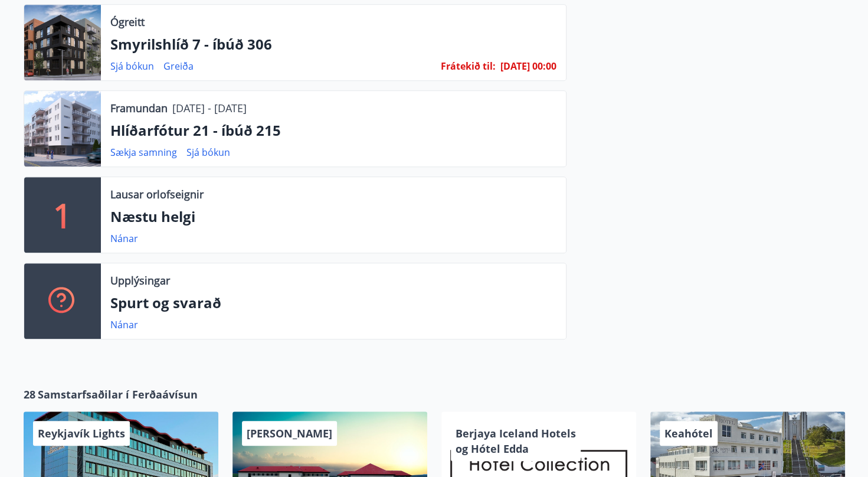 The width and height of the screenshot is (868, 477). Describe the element at coordinates (468, 66) in the screenshot. I see `span: Frátekið til :` at that location.